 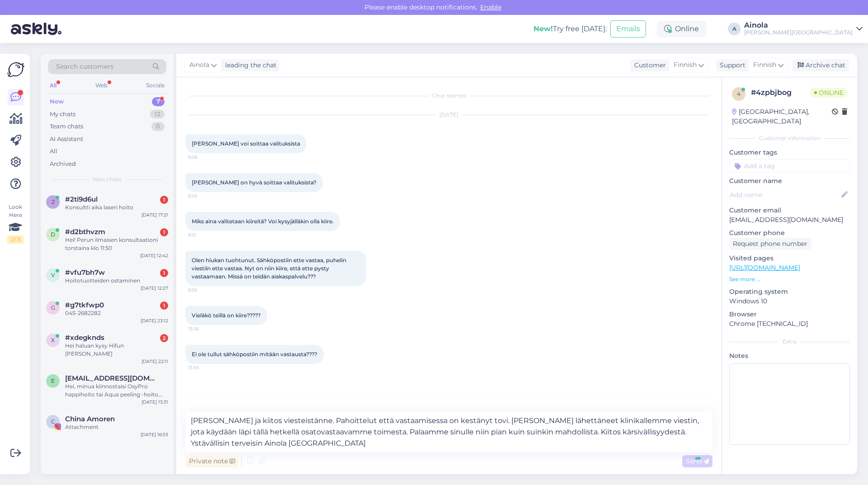 I want to click on div: Support, so click(x=731, y=65).